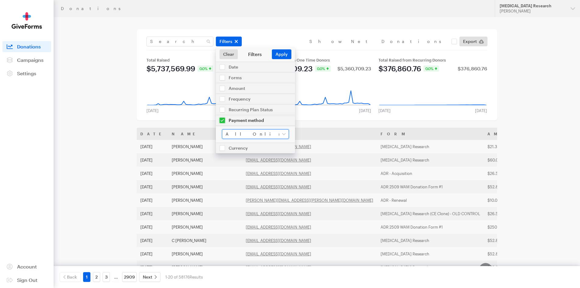 Image resolution: width=580 pixels, height=288 pixels. I want to click on td: $10.00, so click(508, 200).